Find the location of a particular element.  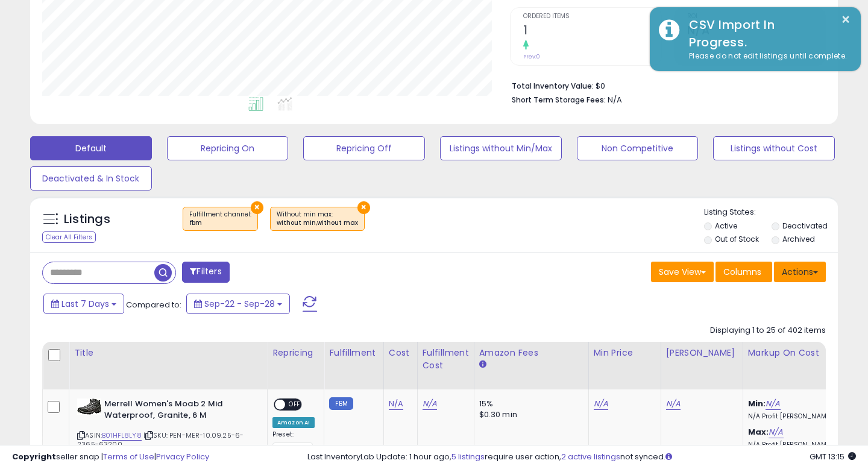

div: Title is located at coordinates (168, 353).